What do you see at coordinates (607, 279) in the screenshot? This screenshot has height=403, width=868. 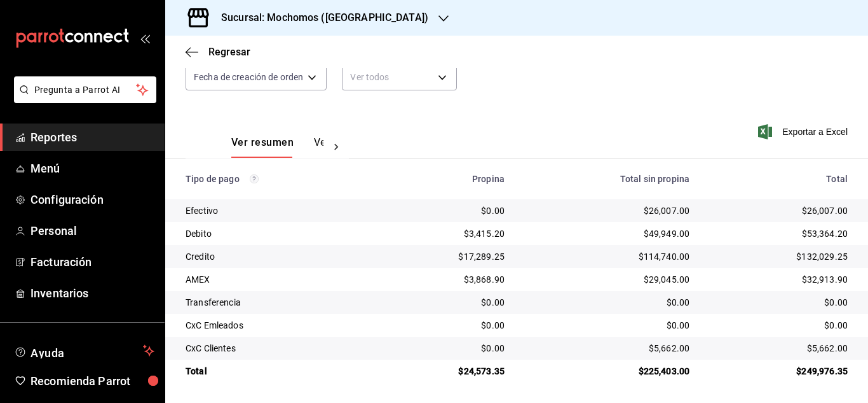 I see `div: $29,045.00` at bounding box center [607, 279].